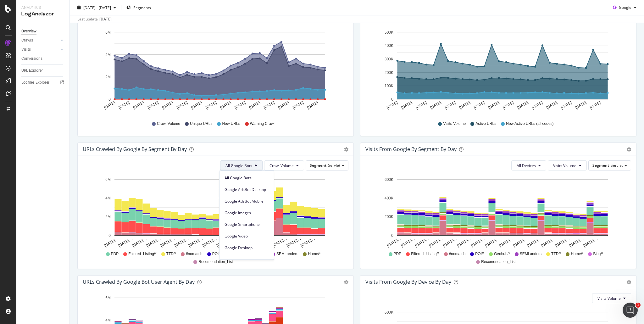 The width and height of the screenshot is (644, 324). Describe the element at coordinates (425, 254) in the screenshot. I see `span: Filtered_Listing/*` at that location.